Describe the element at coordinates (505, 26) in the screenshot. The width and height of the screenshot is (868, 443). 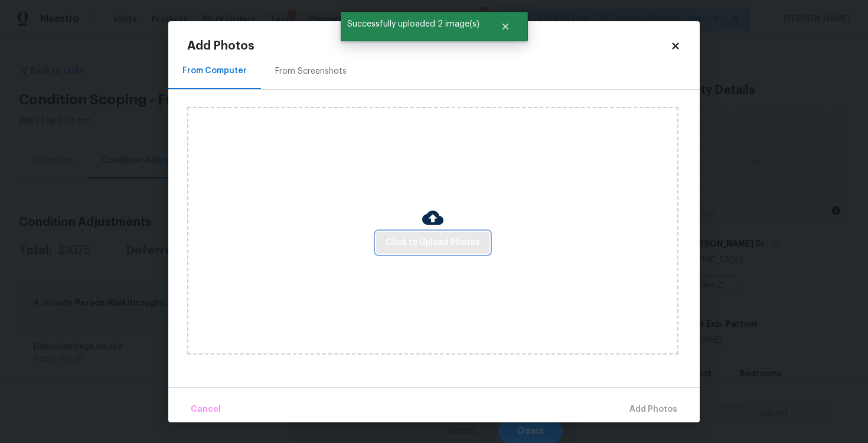
I see `button: Close` at that location.